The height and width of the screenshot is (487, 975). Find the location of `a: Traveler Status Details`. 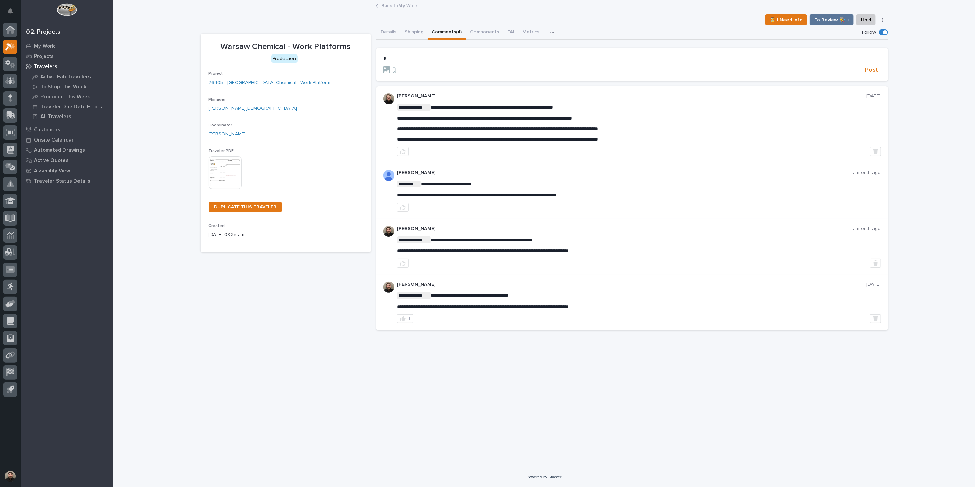

a: Traveler Status Details is located at coordinates (67, 181).